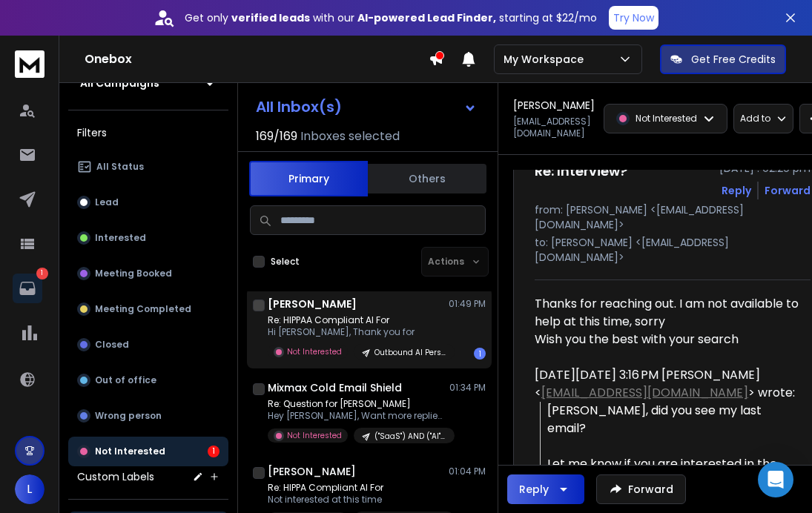 This screenshot has height=513, width=812. Describe the element at coordinates (673, 481) in the screenshot. I see `span: Let me know if you are interested in the interview? No worries if now is not the right time, and ...` at that location.